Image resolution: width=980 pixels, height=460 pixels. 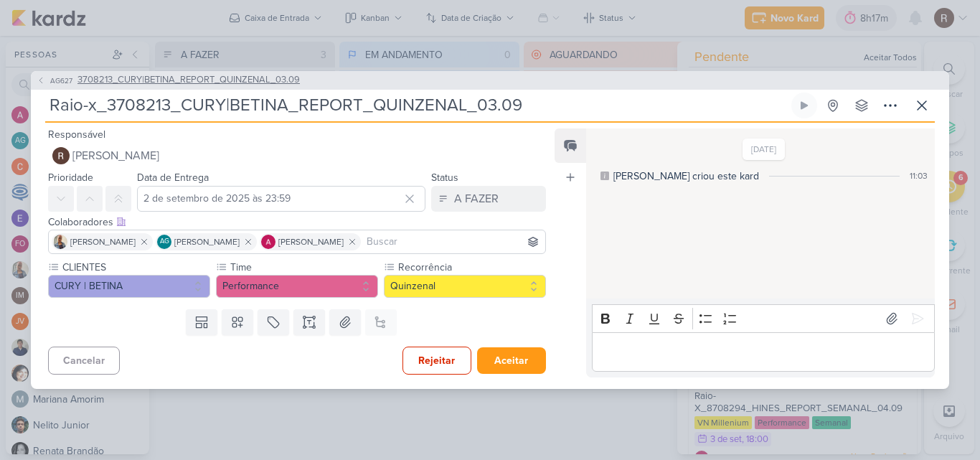 I want to click on label: Time, so click(x=303, y=267).